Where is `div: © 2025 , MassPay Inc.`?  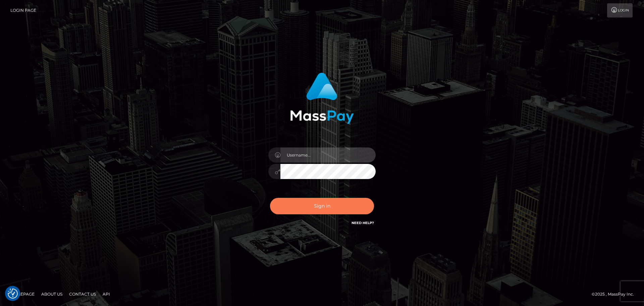
div: © 2025 , MassPay Inc. is located at coordinates (615, 294).